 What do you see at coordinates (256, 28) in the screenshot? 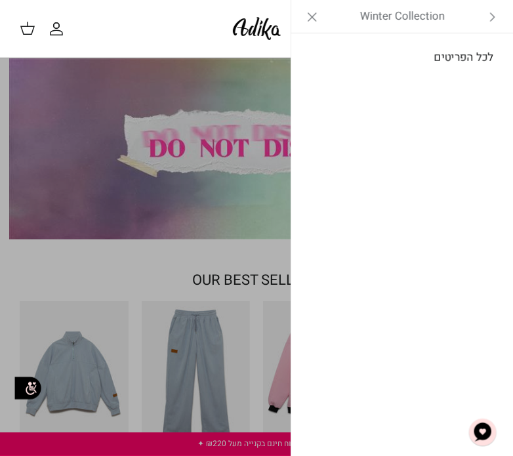
I see `a: Adika IL` at bounding box center [256, 28].